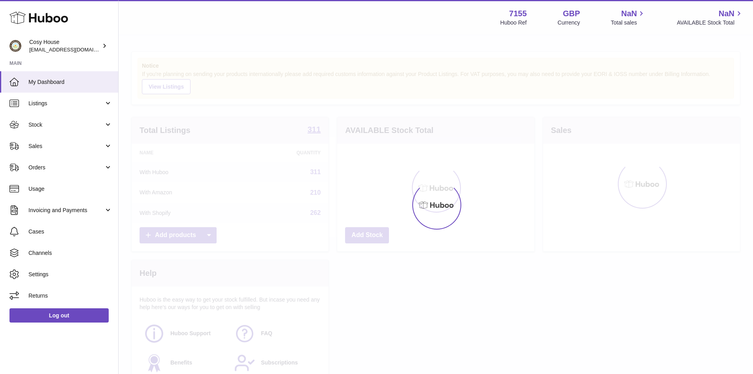 The height and width of the screenshot is (374, 753). Describe the element at coordinates (66, 167) in the screenshot. I see `span: Orders` at that location.